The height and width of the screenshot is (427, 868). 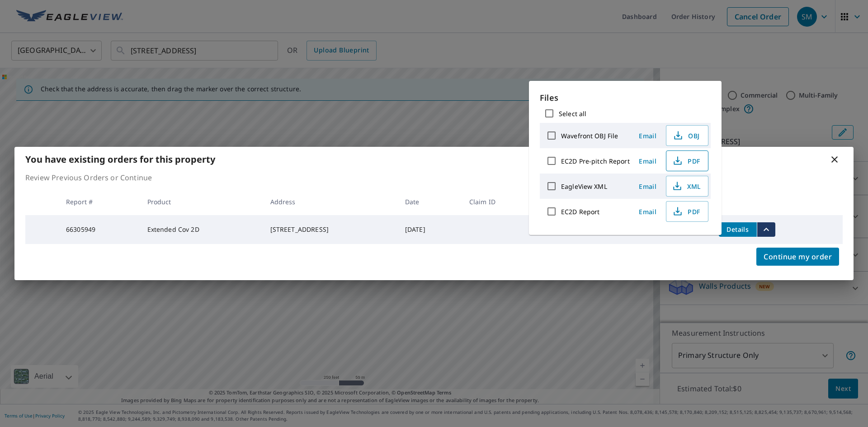 I want to click on td: 66305949, so click(x=100, y=229).